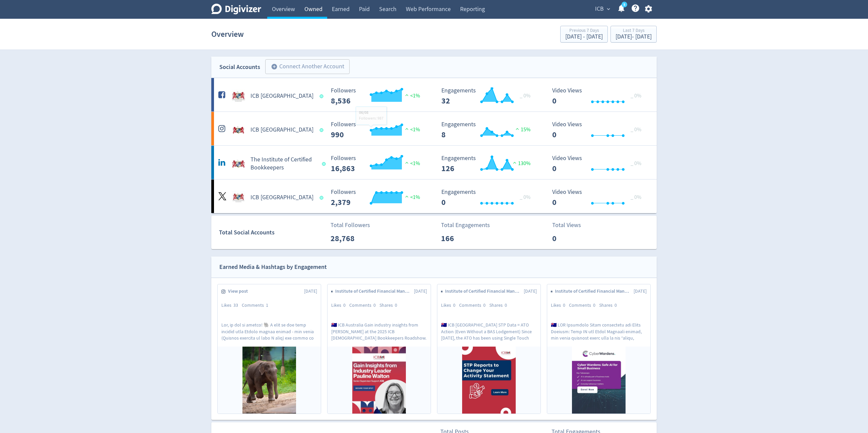 This screenshot has height=433, width=868. Describe the element at coordinates (571, 239) in the screenshot. I see `p: 0` at that location.